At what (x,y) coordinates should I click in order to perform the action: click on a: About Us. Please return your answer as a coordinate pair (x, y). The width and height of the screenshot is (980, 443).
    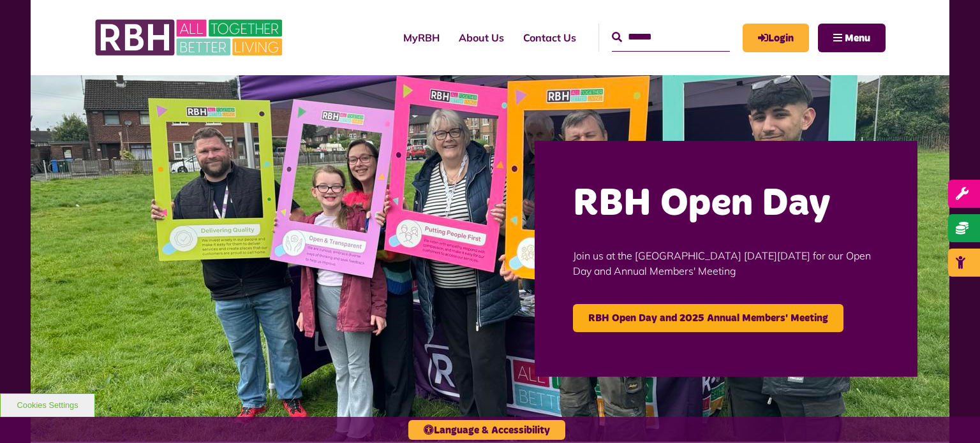
    Looking at the image, I should click on (481, 38).